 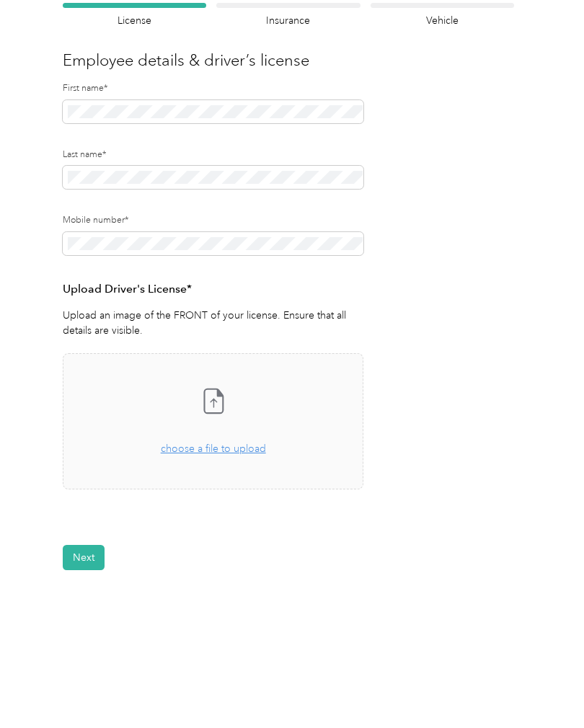 I want to click on label: First name*, so click(x=213, y=89).